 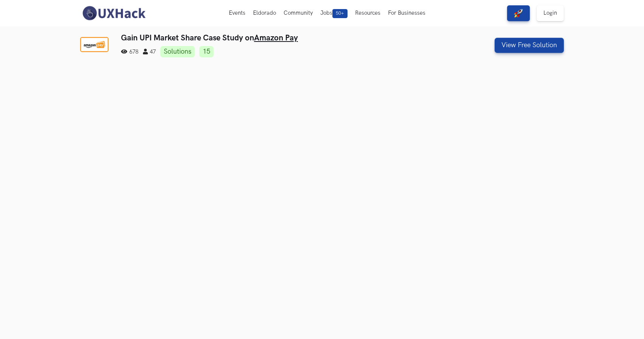 What do you see at coordinates (550, 13) in the screenshot?
I see `a: Login` at bounding box center [550, 13].